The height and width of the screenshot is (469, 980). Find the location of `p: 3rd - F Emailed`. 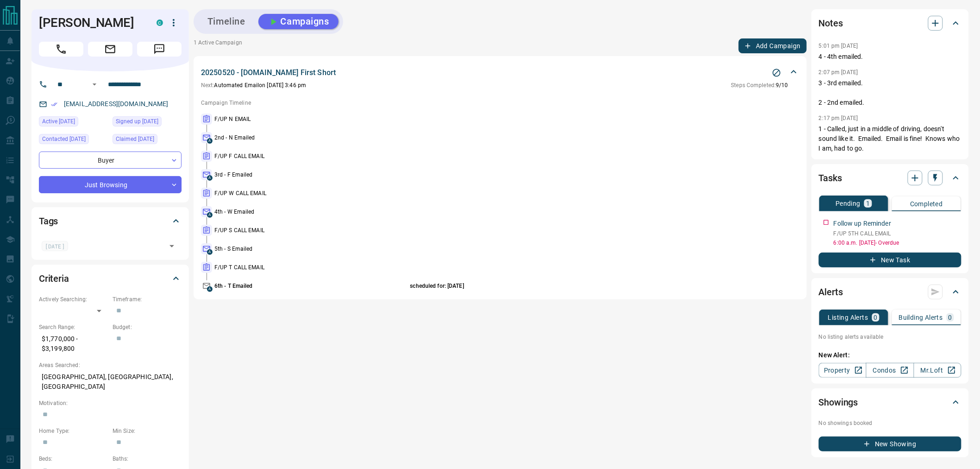

p: 3rd - F Emailed is located at coordinates (311, 175).